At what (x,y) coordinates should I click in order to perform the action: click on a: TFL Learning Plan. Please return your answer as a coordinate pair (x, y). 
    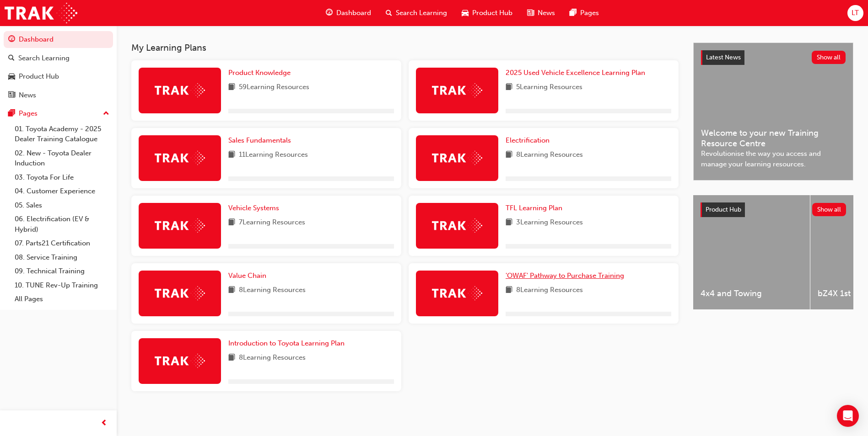
    Looking at the image, I should click on (535, 208).